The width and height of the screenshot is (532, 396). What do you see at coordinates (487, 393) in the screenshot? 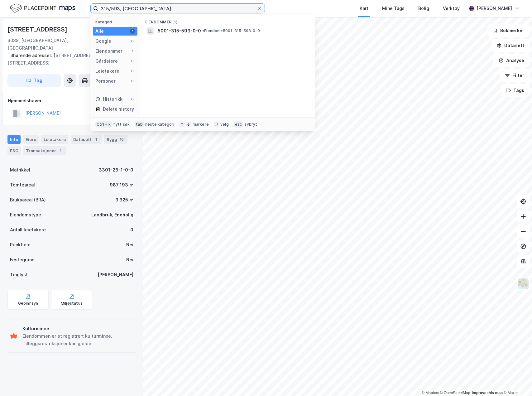
I see `a: Improve this map` at bounding box center [487, 393].